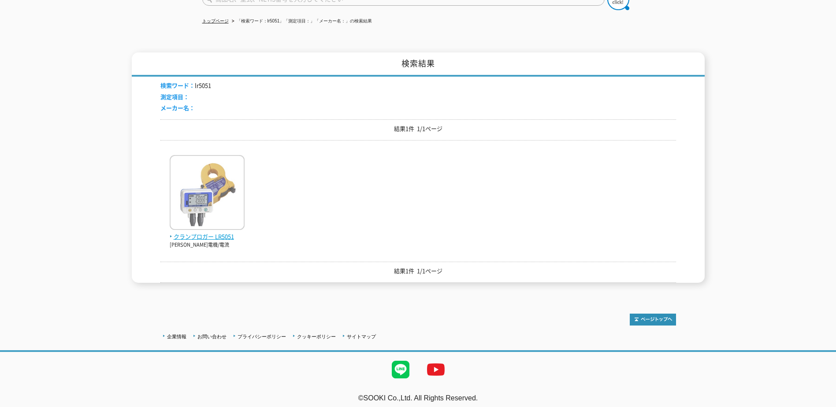  I want to click on img: YouTube, so click(436, 370).